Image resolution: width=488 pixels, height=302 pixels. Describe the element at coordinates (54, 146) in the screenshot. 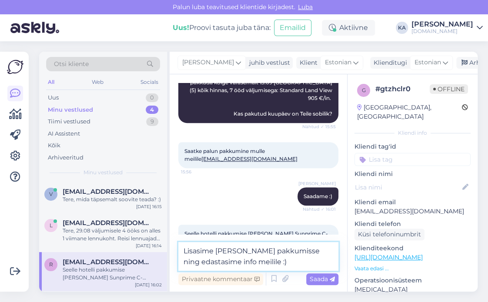

I see `div: Kõik` at that location.